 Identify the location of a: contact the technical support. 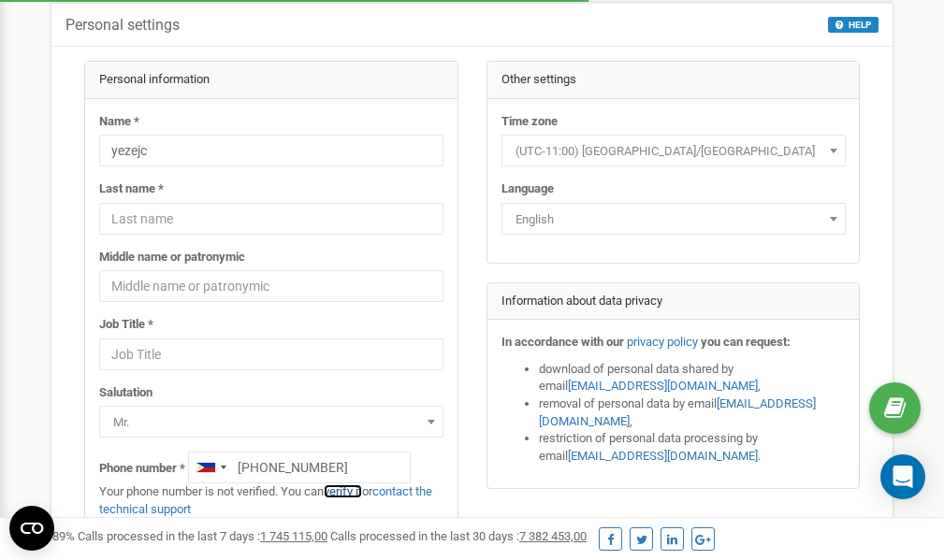
(266, 501).